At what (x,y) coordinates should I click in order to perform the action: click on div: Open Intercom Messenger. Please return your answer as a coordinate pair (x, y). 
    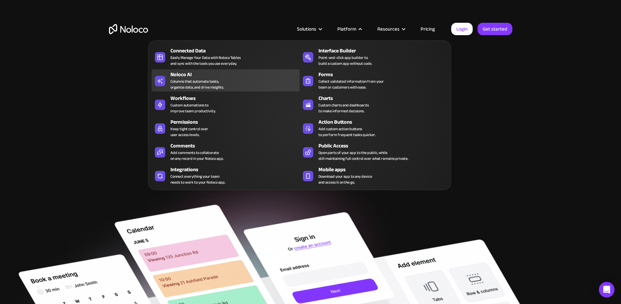
    Looking at the image, I should click on (607, 290).